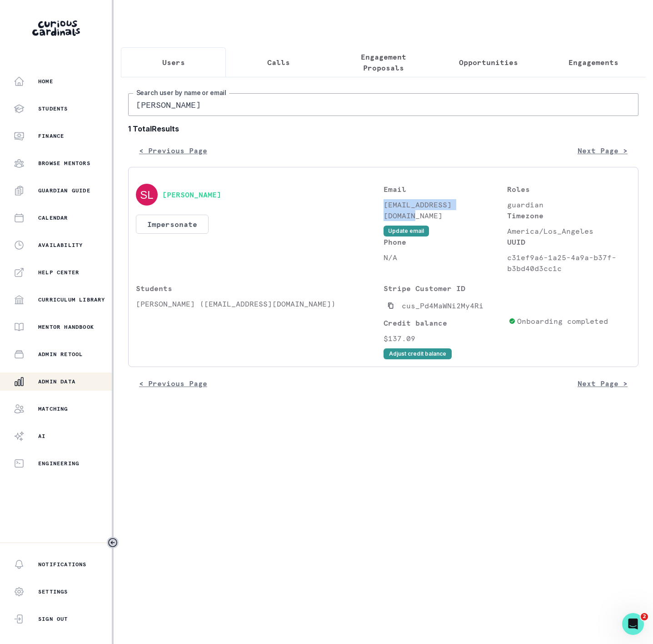 The width and height of the screenshot is (653, 644). Describe the element at coordinates (406, 231) in the screenshot. I see `button: Update email` at that location.